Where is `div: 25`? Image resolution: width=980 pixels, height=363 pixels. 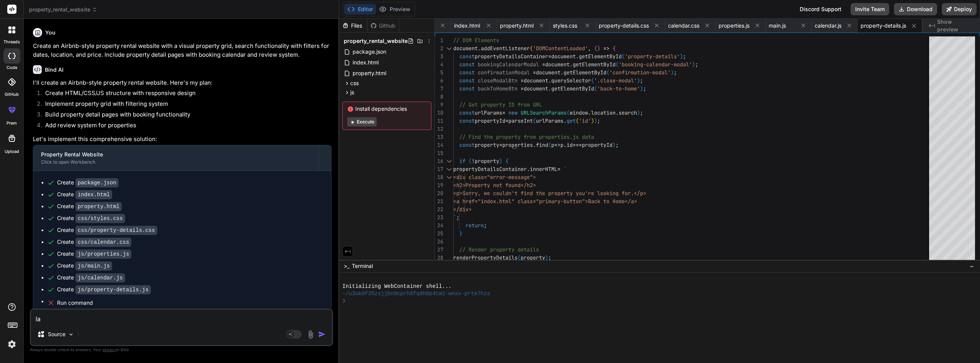 div: 25 is located at coordinates (439, 233).